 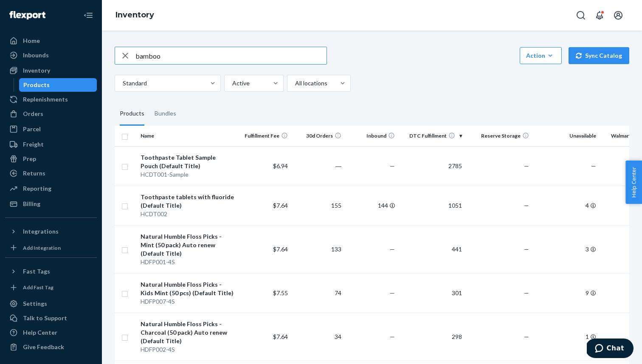 I want to click on button: Open account menu, so click(x=618, y=15).